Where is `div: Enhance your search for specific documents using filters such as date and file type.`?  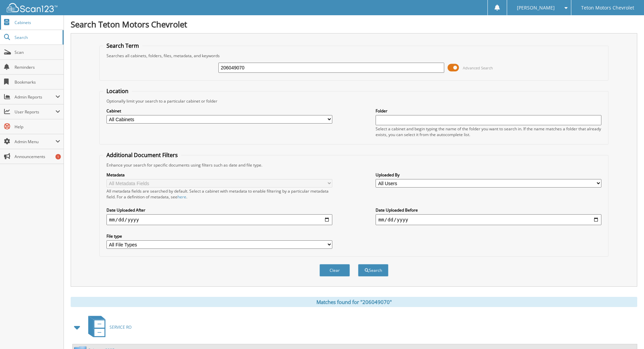 div: Enhance your search for specific documents using filters such as date and file type. is located at coordinates (354, 164).